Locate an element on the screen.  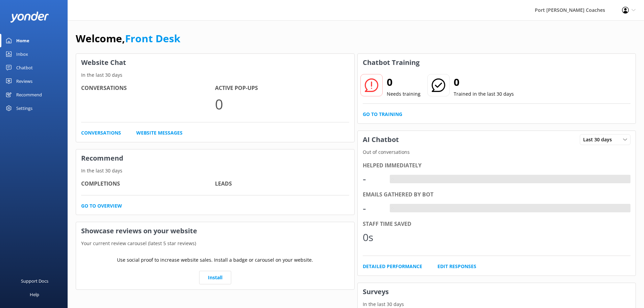
div: Support Docs is located at coordinates (34, 281).